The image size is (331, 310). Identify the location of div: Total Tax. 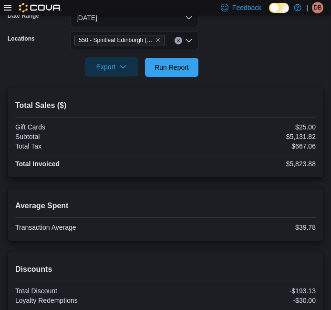
(89, 146).